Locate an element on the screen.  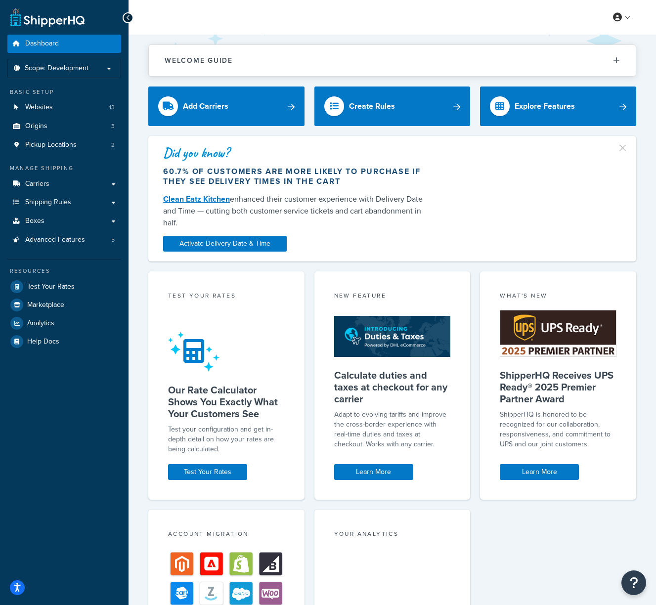
p: Adapt to evolving tariffs and improve the cross-border experience with real-time duties and taxes... is located at coordinates (393, 430).